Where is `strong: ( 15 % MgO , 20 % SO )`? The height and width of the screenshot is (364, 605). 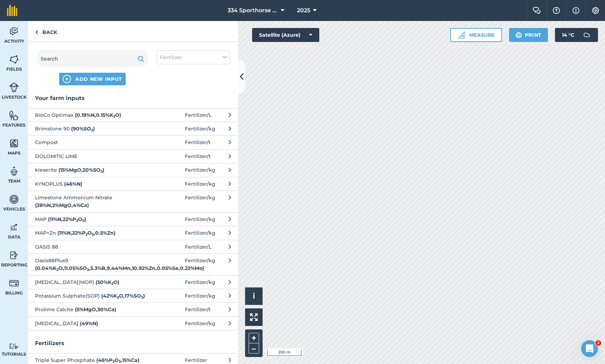
strong: ( 15 % MgO , 20 % SO ) is located at coordinates (81, 170).